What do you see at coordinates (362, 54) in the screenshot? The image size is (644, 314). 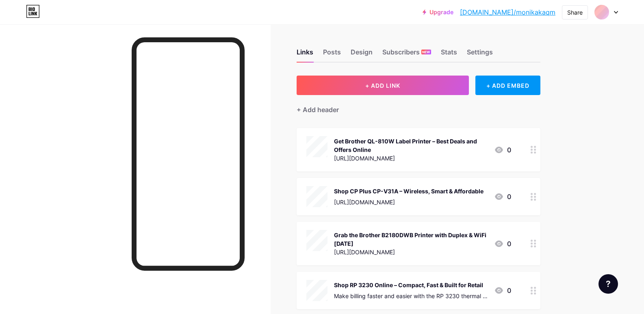 I see `div: Design` at bounding box center [362, 54].